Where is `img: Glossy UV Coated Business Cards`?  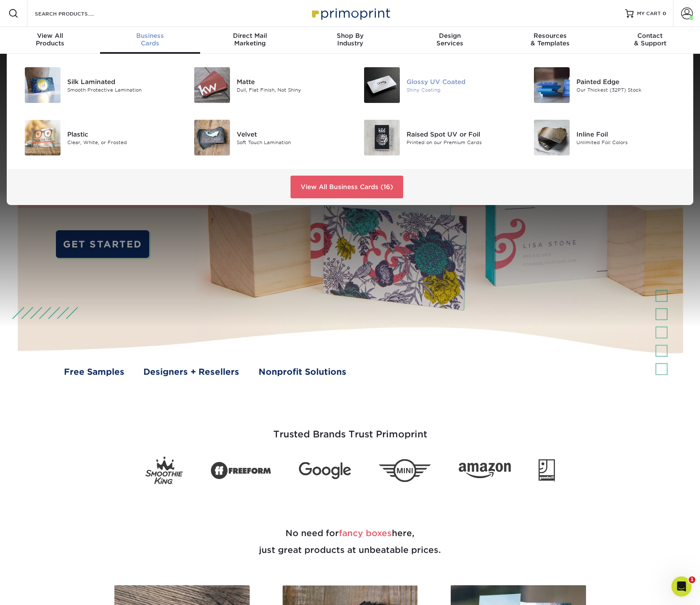
img: Glossy UV Coated Business Cards is located at coordinates (382, 85).